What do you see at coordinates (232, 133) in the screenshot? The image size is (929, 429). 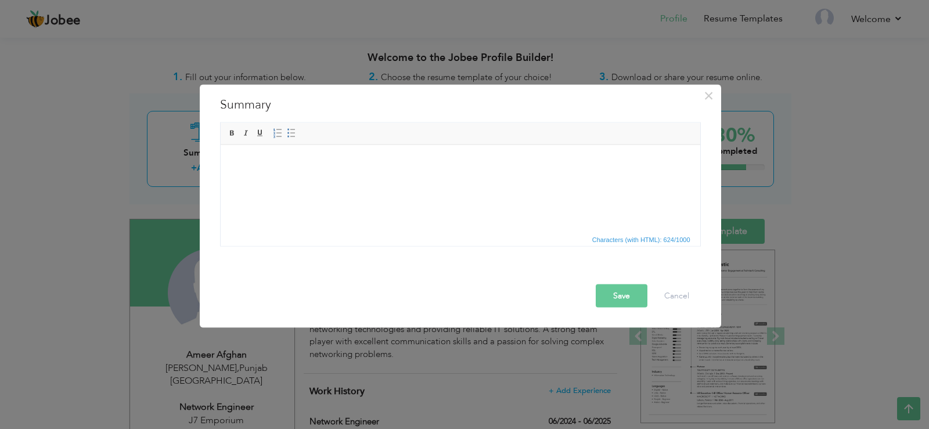 I see `a: Bold` at bounding box center [232, 133].